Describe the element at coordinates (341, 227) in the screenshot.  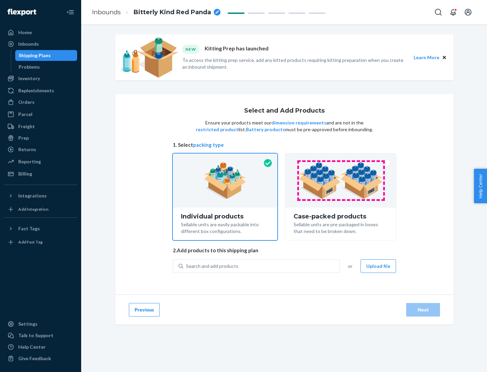
I see `div: Sellable units are pre-packaged in boxes that need to be broken down.` at that location.